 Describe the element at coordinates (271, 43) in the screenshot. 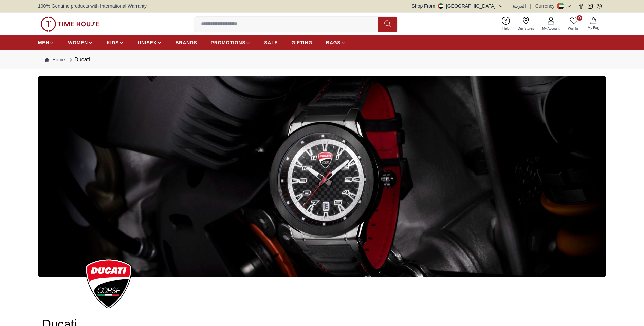

I see `a: SALE` at that location.